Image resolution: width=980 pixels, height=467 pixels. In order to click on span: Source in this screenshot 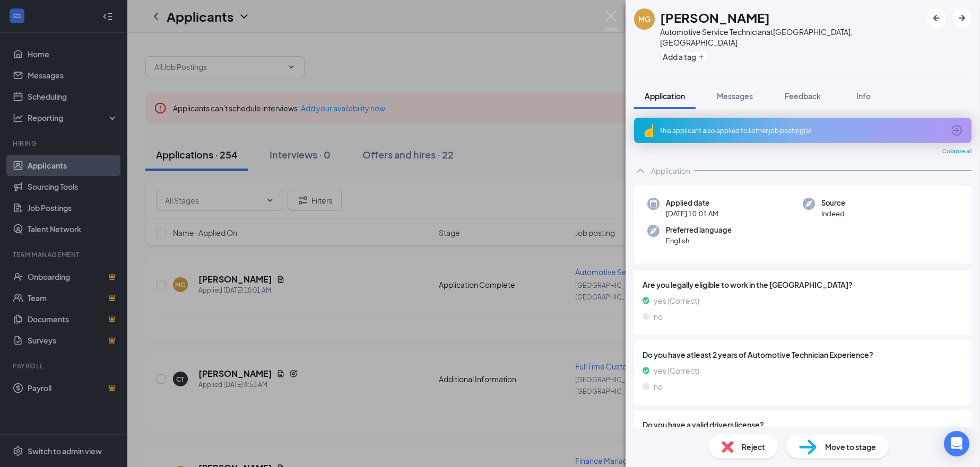, I will do `click(833, 203)`.